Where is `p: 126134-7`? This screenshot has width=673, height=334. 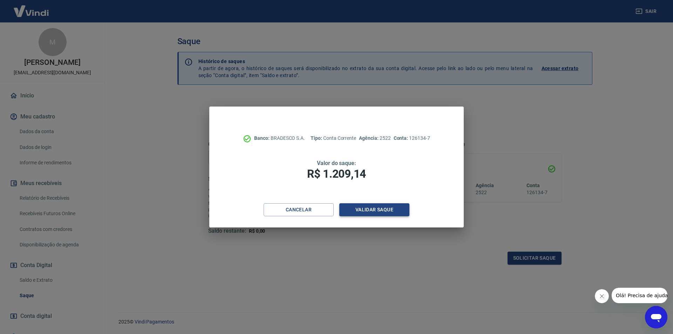 p: 126134-7 is located at coordinates (412, 138).